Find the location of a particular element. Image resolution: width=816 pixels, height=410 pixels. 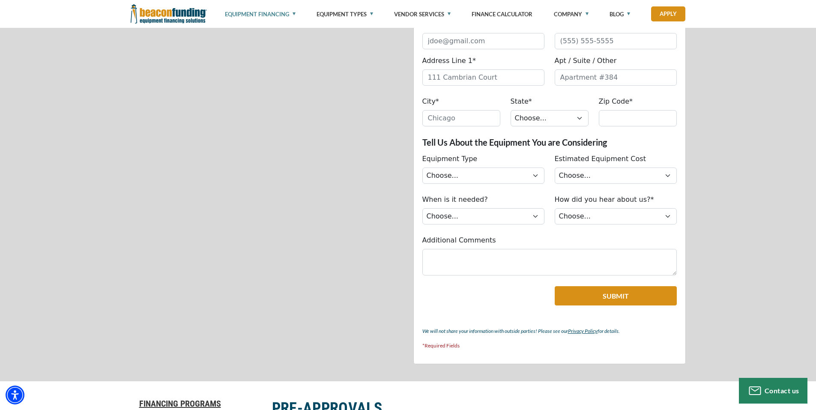

div: Accessibility Menu is located at coordinates (15, 395).